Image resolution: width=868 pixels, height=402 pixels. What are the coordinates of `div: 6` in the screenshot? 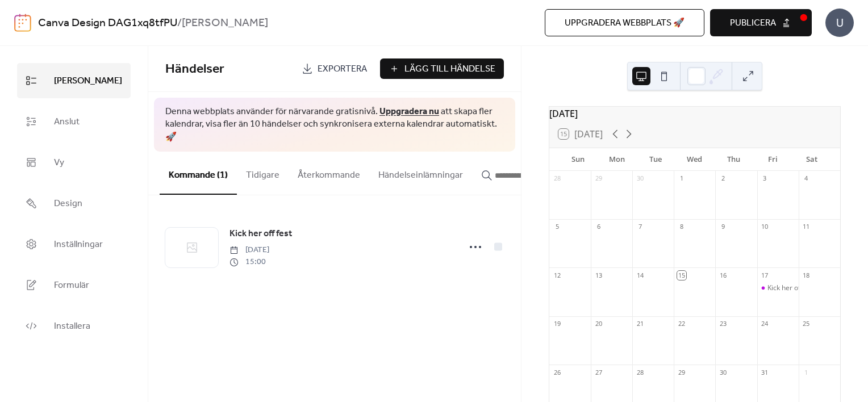 It's located at (599, 227).